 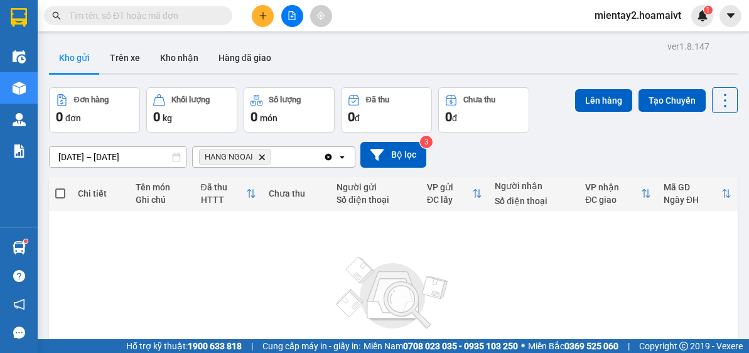 I want to click on div: ĐC lấy, so click(x=449, y=200).